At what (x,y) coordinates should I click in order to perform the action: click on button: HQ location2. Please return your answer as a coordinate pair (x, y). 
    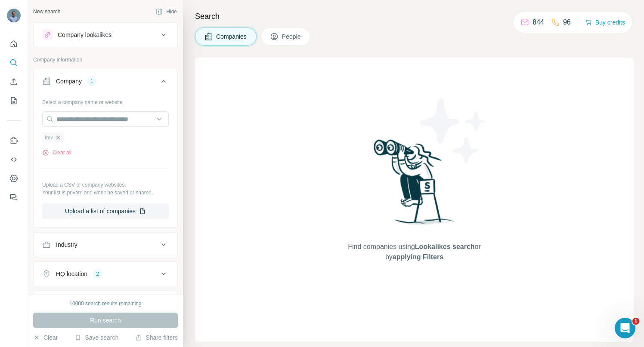
    Looking at the image, I should click on (105, 274).